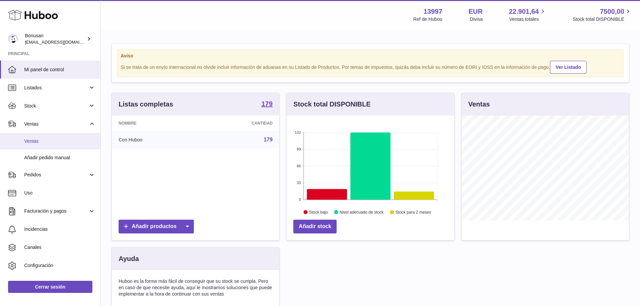  What do you see at coordinates (524, 11) in the screenshot?
I see `span: 22.901,64` at bounding box center [524, 11].